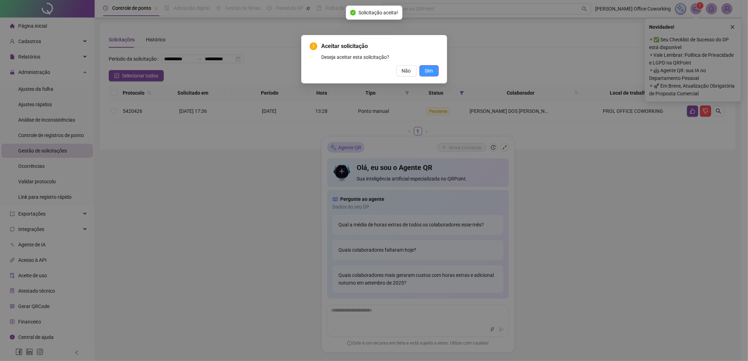 This screenshot has width=748, height=361. I want to click on span: exclamation-circle, so click(313, 46).